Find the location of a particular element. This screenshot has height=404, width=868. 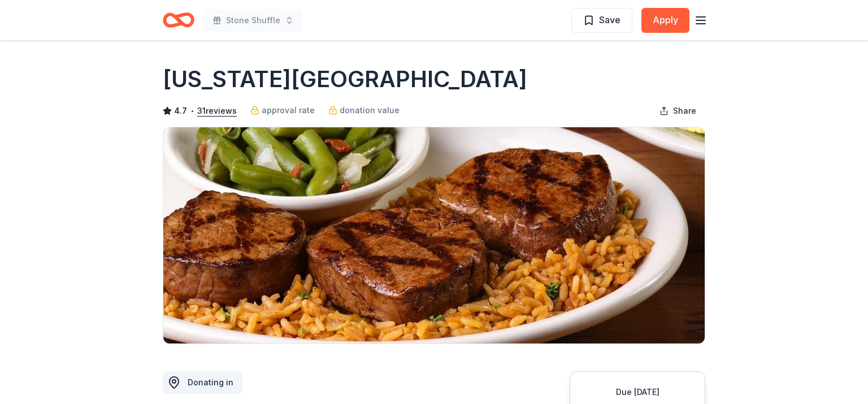

a: donation value is located at coordinates (364, 110).